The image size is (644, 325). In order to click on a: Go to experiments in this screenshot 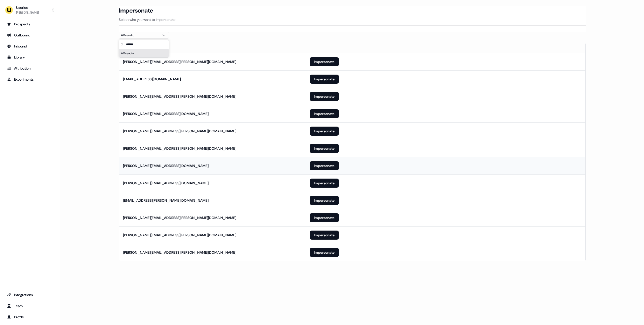, I will do `click(30, 80)`.